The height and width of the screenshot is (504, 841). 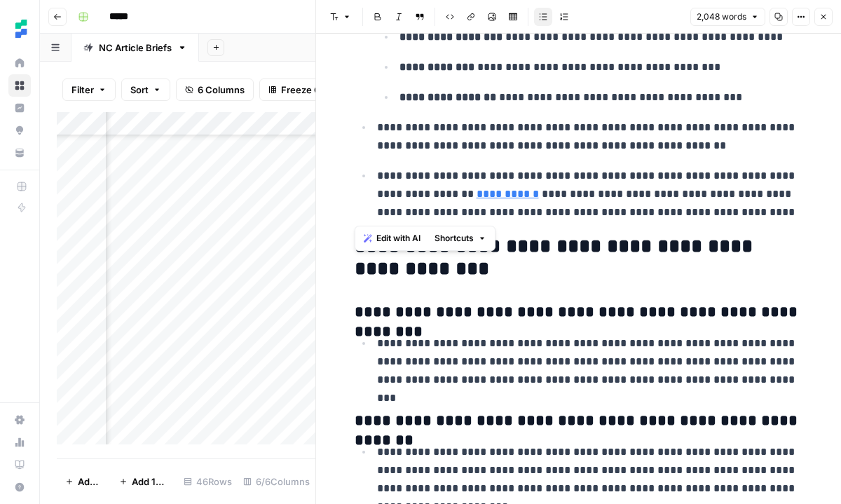 I want to click on a: Settings, so click(x=20, y=420).